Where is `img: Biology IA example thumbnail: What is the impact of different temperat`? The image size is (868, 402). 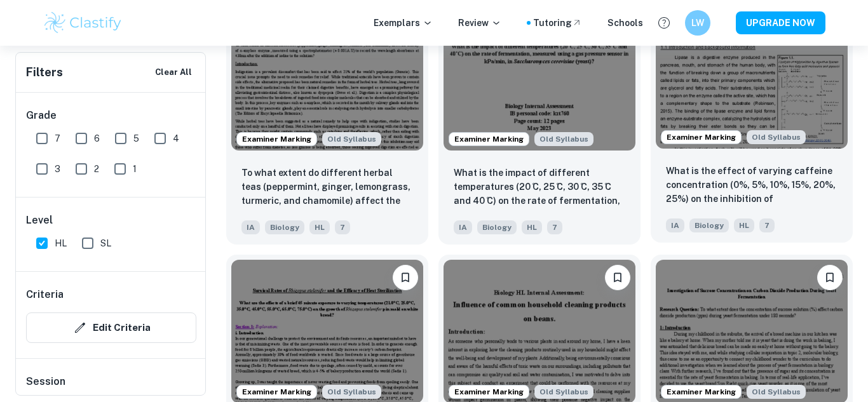
img: Biology IA example thumbnail: What is the impact of different temperat is located at coordinates (539, 78).